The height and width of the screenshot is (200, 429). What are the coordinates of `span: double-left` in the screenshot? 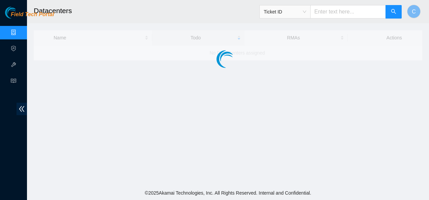 It's located at (22, 109).